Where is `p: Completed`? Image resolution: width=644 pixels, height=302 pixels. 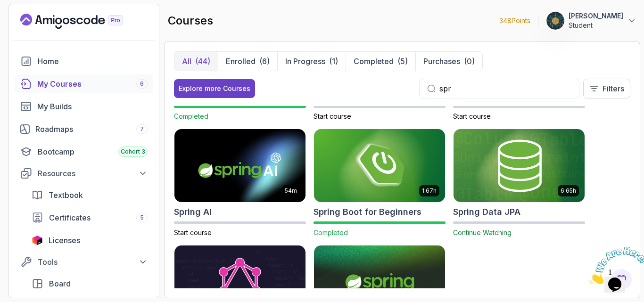 p: Completed is located at coordinates (374, 61).